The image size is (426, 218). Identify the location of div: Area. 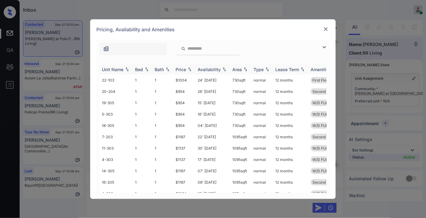
(237, 69).